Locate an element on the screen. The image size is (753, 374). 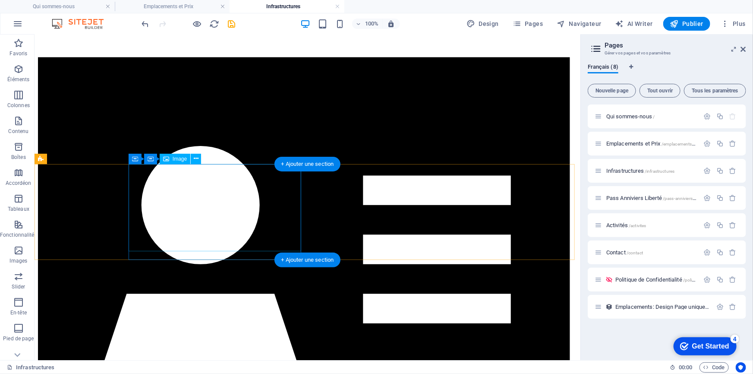
button: Nouvelle page is located at coordinates (612, 91).